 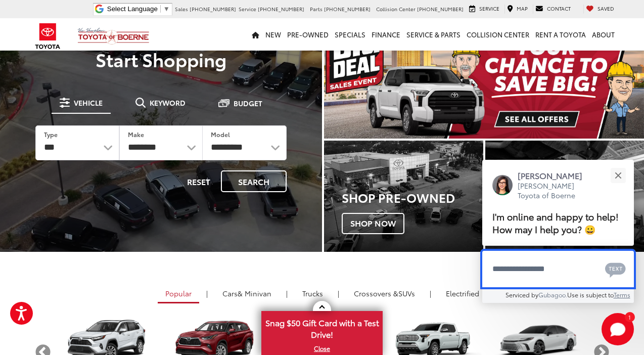 I want to click on span: Contact, so click(x=559, y=8).